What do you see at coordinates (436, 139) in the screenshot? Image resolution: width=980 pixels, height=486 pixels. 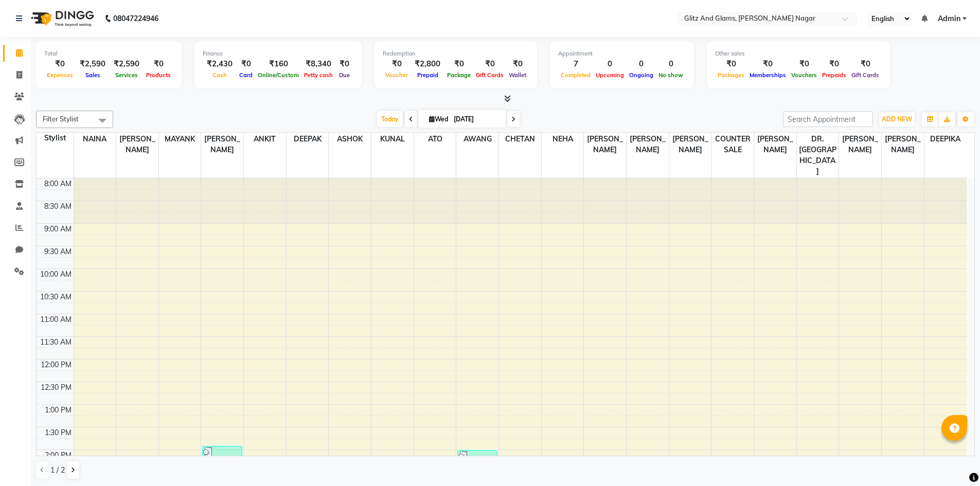 I see `span: ATO` at bounding box center [436, 139].